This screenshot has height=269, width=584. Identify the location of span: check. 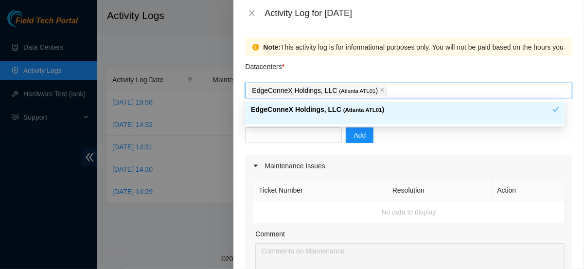
(556, 109).